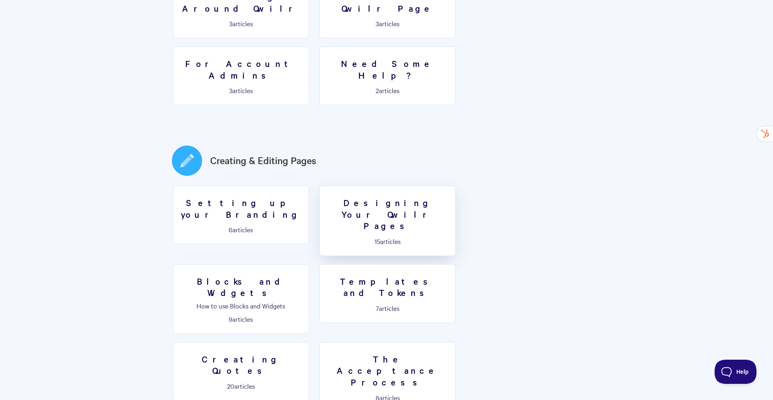 The image size is (773, 400). I want to click on a: Need Some Help? 2articles, so click(387, 76).